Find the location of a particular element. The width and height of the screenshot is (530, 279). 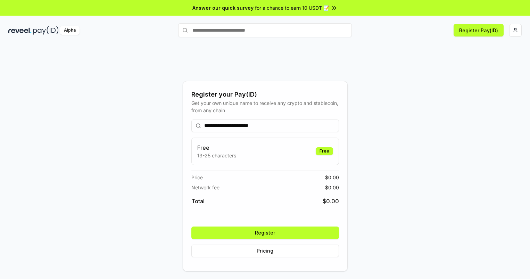

button: Register Pay(ID) is located at coordinates (478, 30).